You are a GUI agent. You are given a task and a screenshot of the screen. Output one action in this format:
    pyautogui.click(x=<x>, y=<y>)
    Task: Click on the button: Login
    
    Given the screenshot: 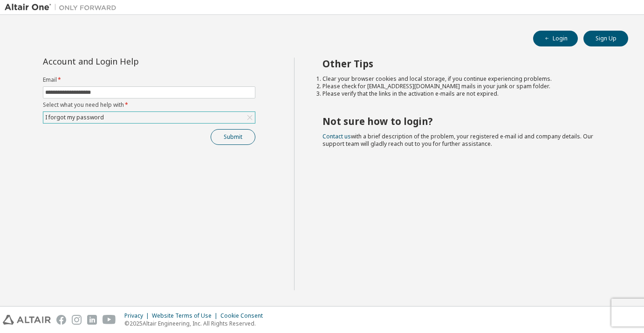 What is the action you would take?
    pyautogui.click(x=555, y=38)
    